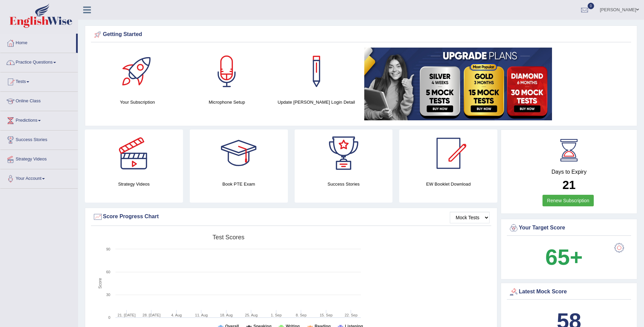  What do you see at coordinates (138, 102) in the screenshot?
I see `h4: Your Subscription` at bounding box center [138, 102].